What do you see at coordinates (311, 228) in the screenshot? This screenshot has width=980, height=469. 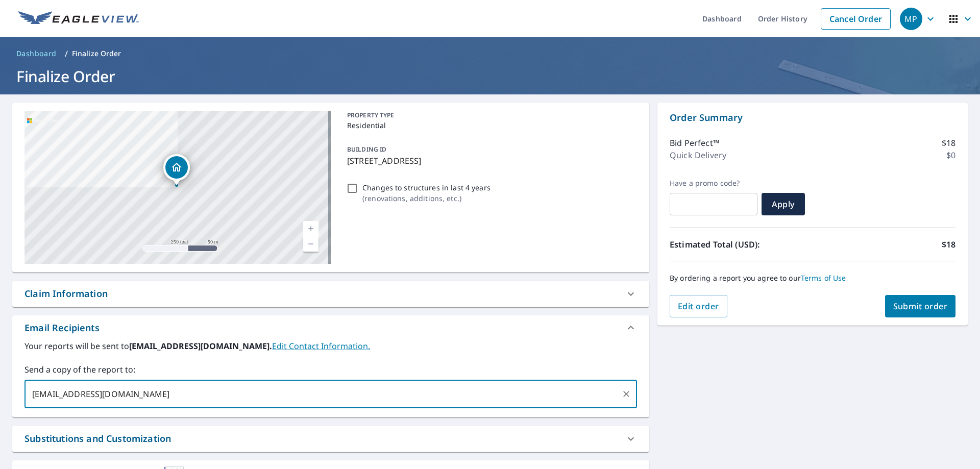 I see `a: Current Level 17, Zoom In` at bounding box center [311, 228].